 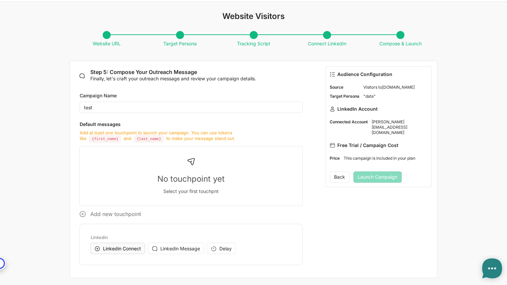 I want to click on span: Audience Configuration, so click(x=365, y=74).